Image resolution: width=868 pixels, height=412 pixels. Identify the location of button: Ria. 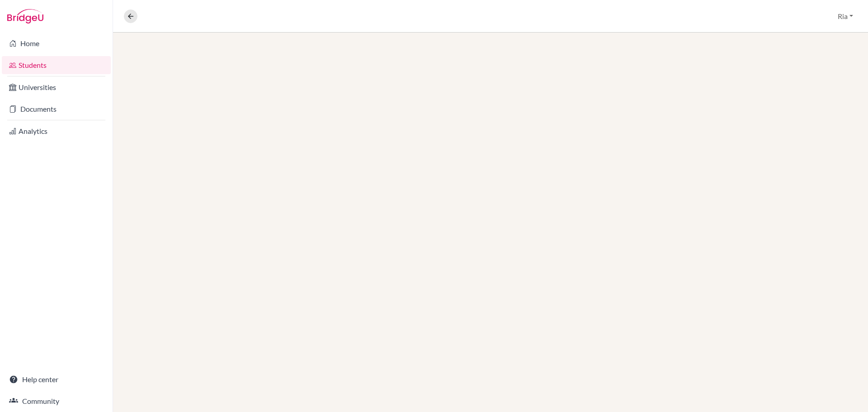
(846, 16).